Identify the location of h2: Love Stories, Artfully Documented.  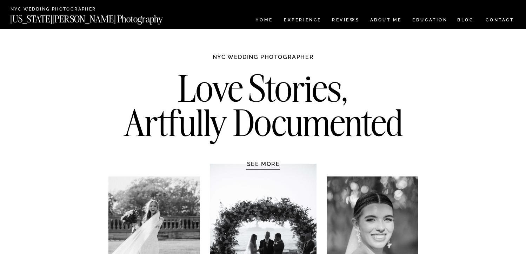
(263, 108).